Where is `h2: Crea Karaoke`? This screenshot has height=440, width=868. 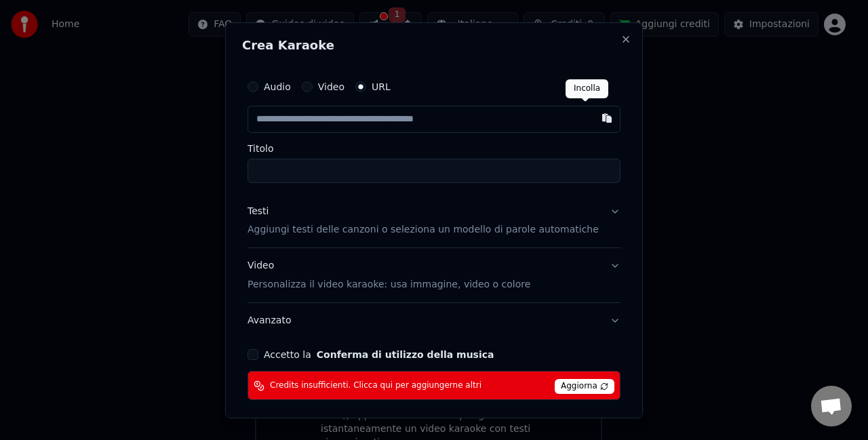 h2: Crea Karaoke is located at coordinates (434, 45).